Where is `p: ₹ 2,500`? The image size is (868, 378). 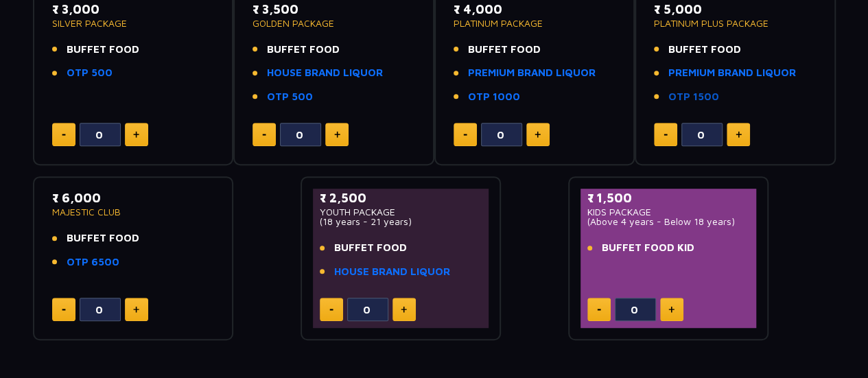 p: ₹ 2,500 is located at coordinates (400, 197).